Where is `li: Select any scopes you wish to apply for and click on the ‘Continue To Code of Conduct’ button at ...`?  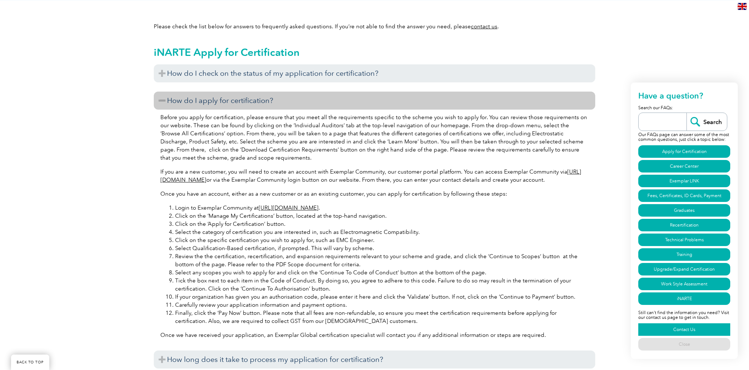 li: Select any scopes you wish to apply for and click on the ‘Continue To Code of Conduct’ button at ... is located at coordinates (382, 272).